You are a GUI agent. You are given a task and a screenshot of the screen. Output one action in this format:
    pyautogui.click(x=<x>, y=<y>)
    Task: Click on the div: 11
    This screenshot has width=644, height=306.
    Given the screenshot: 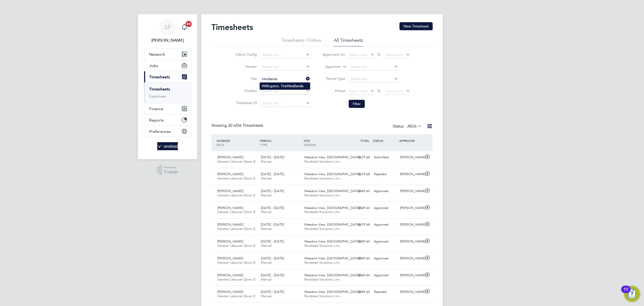 What is the action you would take?
    pyautogui.click(x=626, y=292)
    